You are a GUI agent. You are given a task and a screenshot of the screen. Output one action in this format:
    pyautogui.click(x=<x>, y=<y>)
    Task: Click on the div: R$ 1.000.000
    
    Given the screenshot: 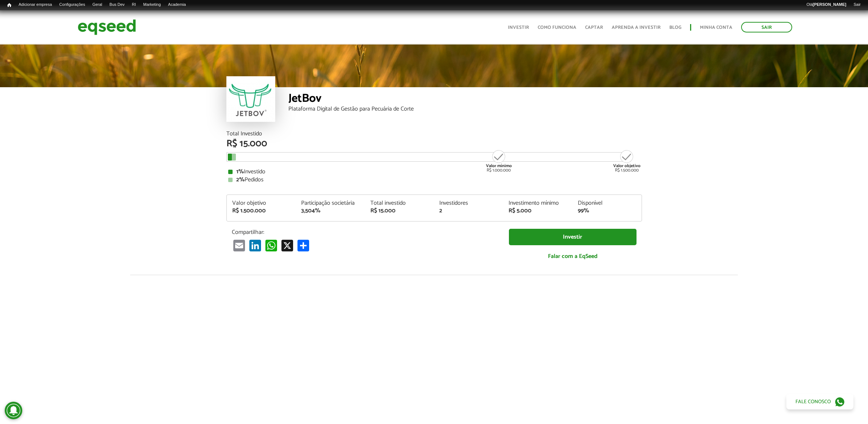 What is the action you would take?
    pyautogui.click(x=498, y=160)
    